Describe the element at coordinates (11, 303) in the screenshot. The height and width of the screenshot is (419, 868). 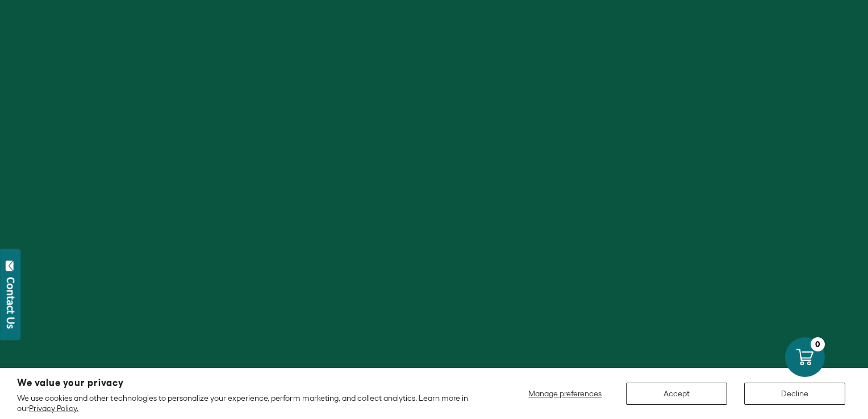
I see `div: Contact Us` at that location.